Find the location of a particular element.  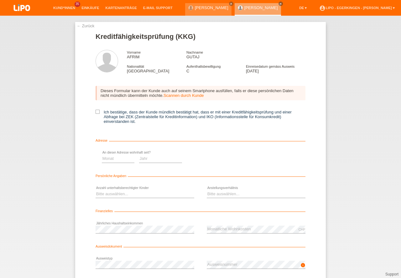

a: Support is located at coordinates (392, 274).